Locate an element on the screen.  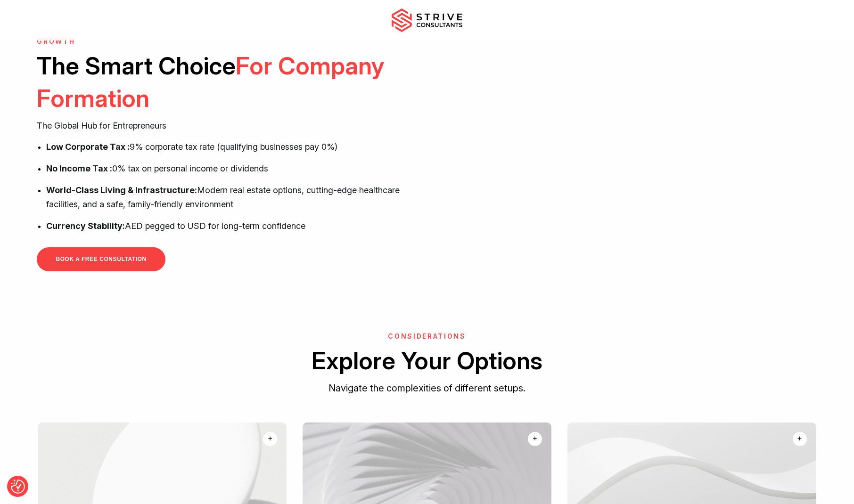
strong: World-Class Living & Infrastructure: is located at coordinates (122, 190).